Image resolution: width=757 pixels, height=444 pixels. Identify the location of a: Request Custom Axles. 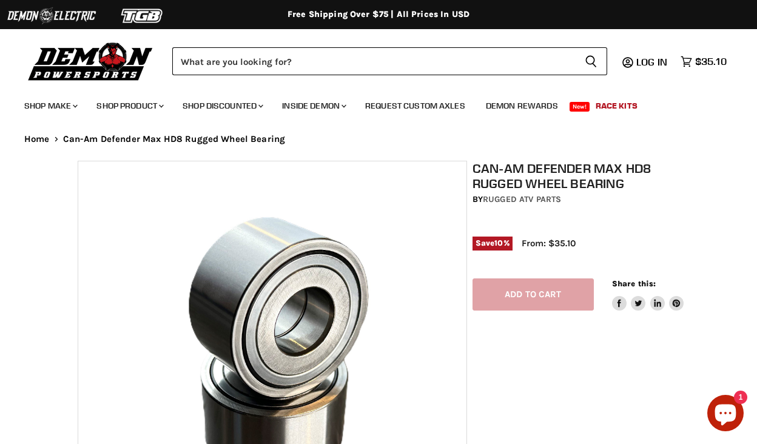
(415, 106).